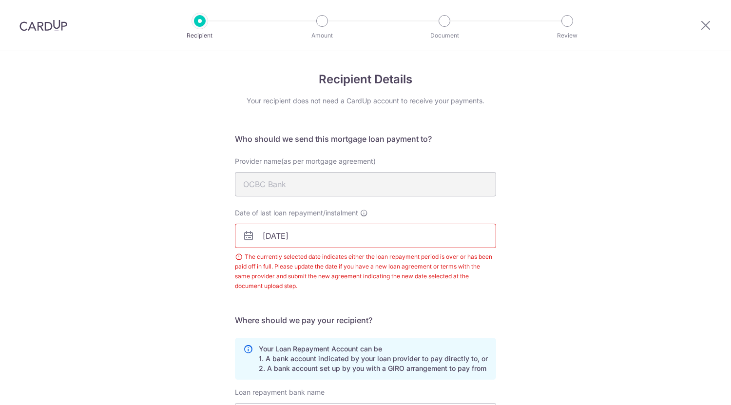 This screenshot has height=405, width=731. Describe the element at coordinates (365, 79) in the screenshot. I see `h4: Recipient Details` at that location.